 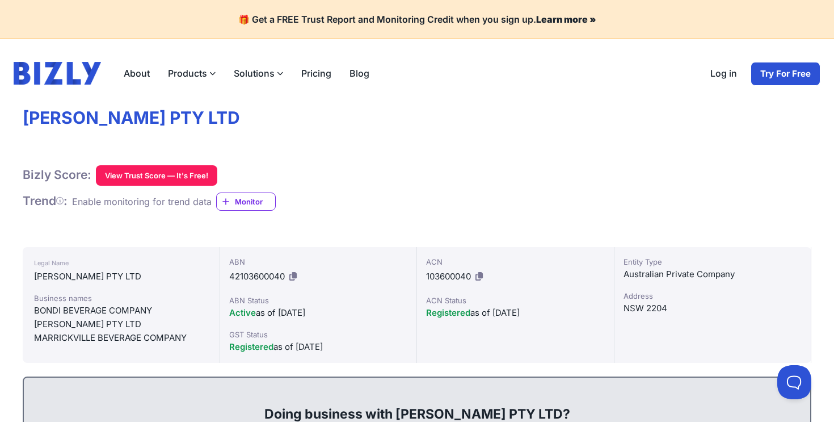 What do you see at coordinates (318, 262) in the screenshot?
I see `div: ABN` at bounding box center [318, 262].